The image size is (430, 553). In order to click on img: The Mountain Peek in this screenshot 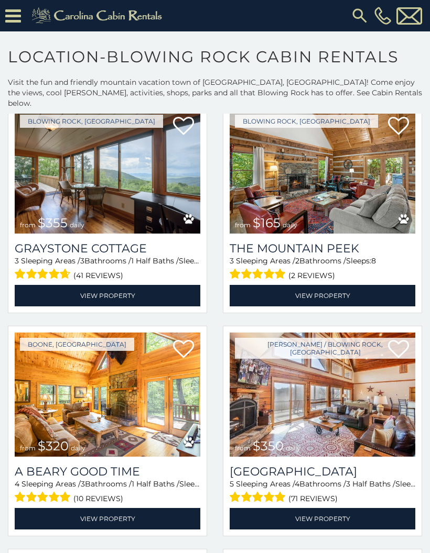, I will do `click(322, 171)`.